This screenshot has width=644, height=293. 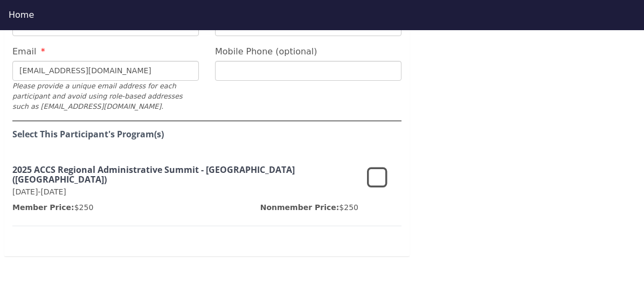 What do you see at coordinates (322, 15) in the screenshot?
I see `div: Home` at bounding box center [322, 15].